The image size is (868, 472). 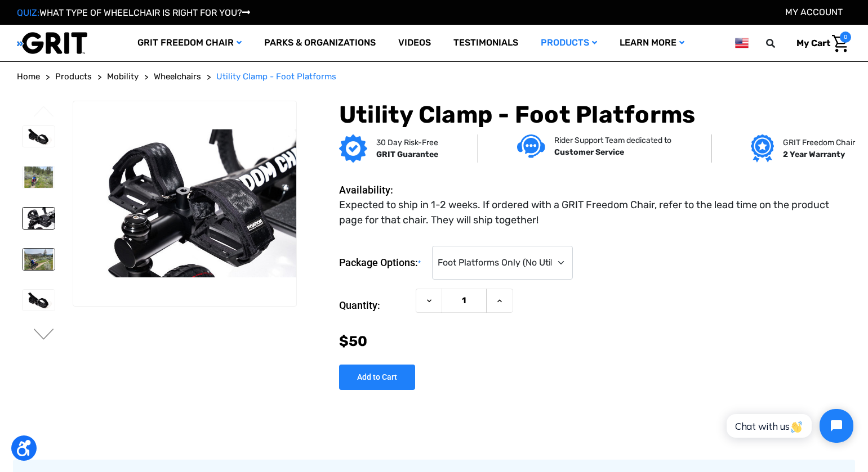 I want to click on span: My Cart, so click(x=813, y=43).